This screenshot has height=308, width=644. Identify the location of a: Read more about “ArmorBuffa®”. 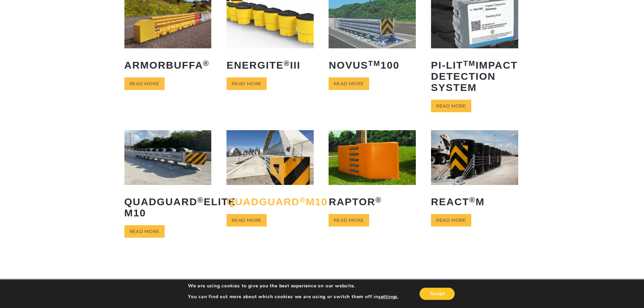
(145, 84).